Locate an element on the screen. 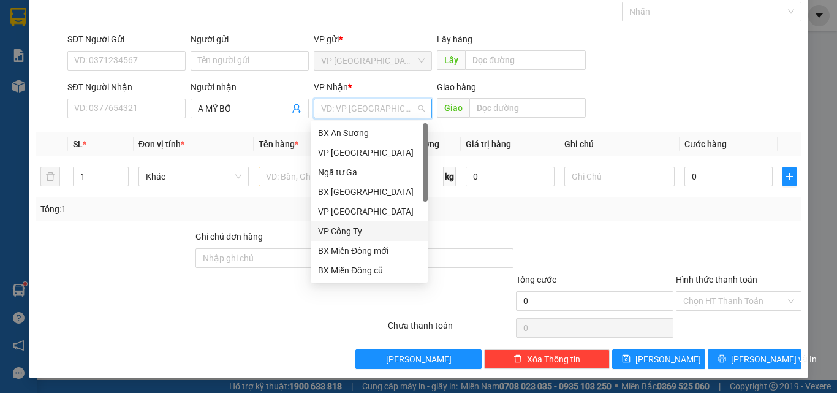  div: BX Miền Đông cũ is located at coordinates (369, 270).